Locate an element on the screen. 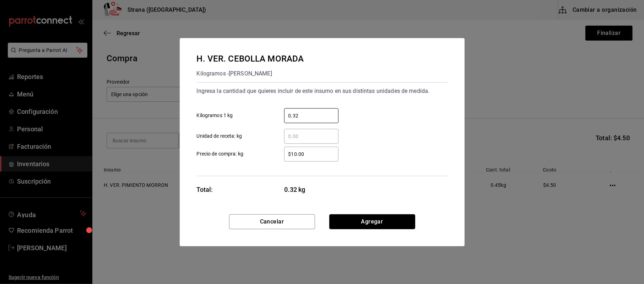 This screenshot has height=284, width=644. input: Precio de compra: kg is located at coordinates (311, 154).